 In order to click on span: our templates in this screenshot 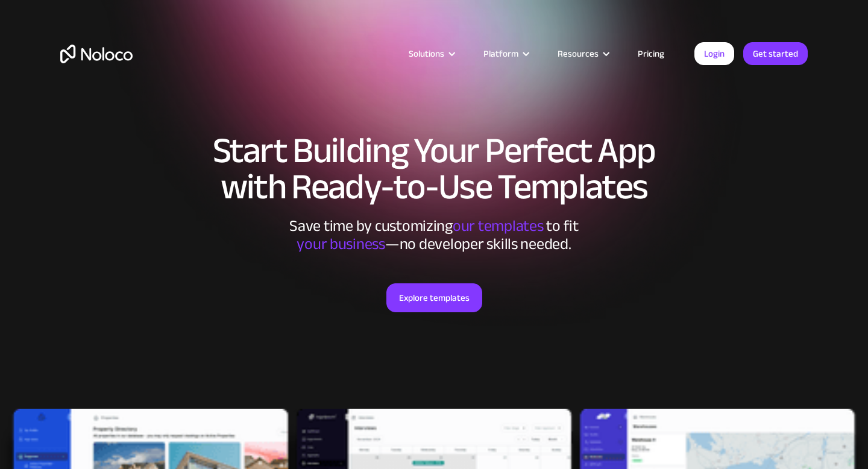, I will do `click(498, 226)`.